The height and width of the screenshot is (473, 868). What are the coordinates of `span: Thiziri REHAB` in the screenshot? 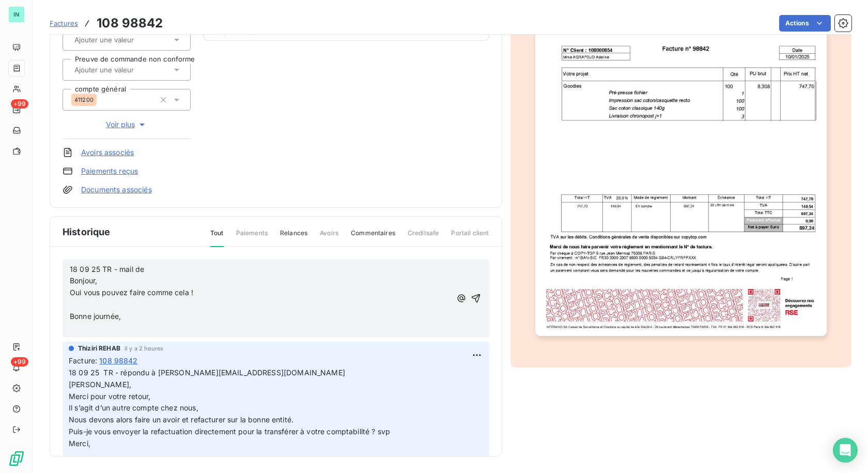 It's located at (100, 348).